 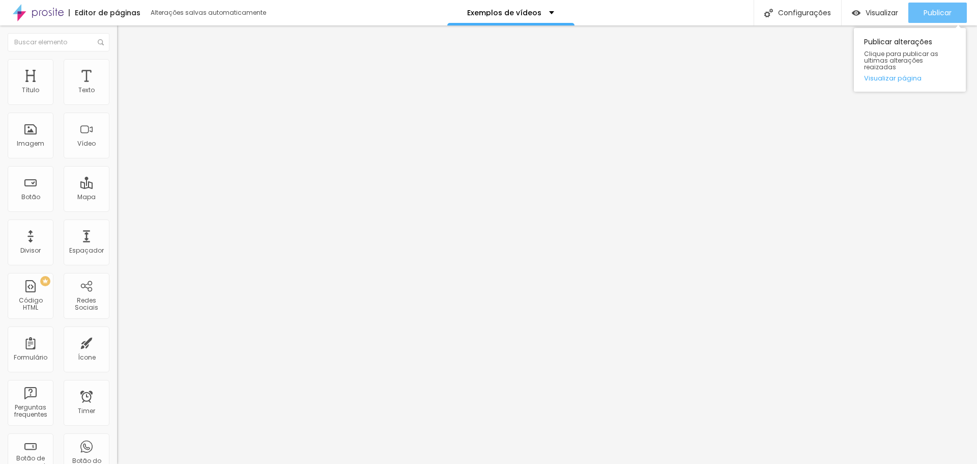 I want to click on img: view-1.svg, so click(x=856, y=13).